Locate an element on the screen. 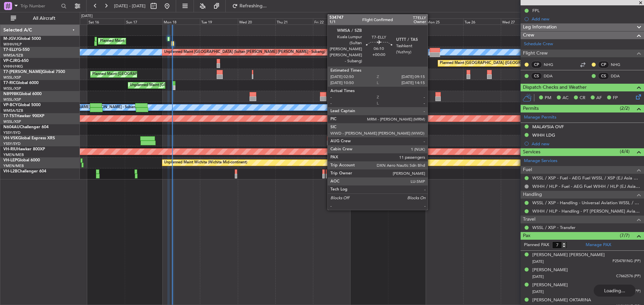 This screenshot has width=644, height=305. a: Manage PAX is located at coordinates (598, 245).